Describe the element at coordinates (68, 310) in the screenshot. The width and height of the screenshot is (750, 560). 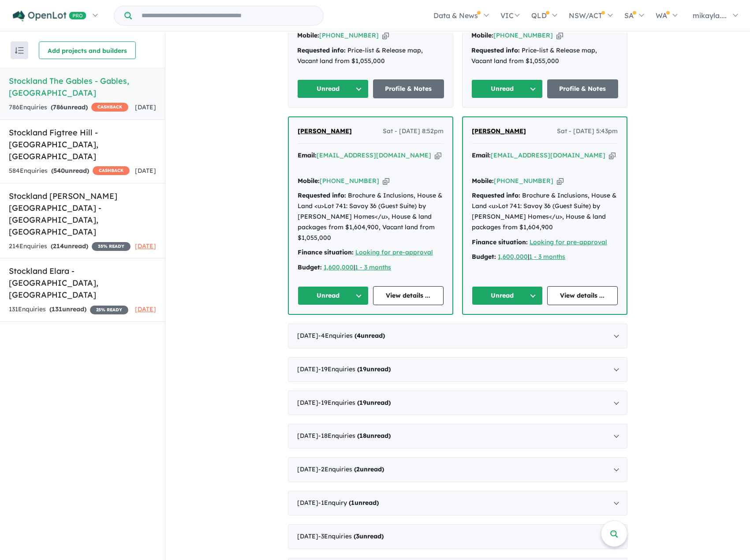
I see `div: 131 Enquir ies` at that location.